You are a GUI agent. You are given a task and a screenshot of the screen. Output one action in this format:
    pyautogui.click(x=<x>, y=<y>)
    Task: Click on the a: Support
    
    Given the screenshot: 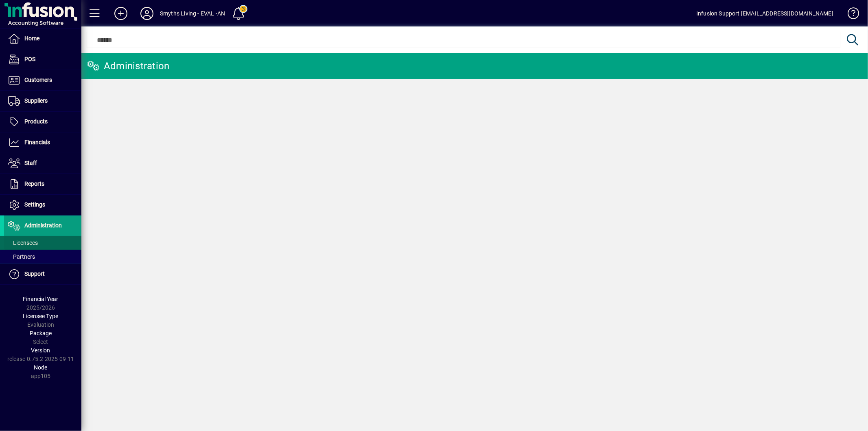 What is the action you would take?
    pyautogui.click(x=43, y=274)
    